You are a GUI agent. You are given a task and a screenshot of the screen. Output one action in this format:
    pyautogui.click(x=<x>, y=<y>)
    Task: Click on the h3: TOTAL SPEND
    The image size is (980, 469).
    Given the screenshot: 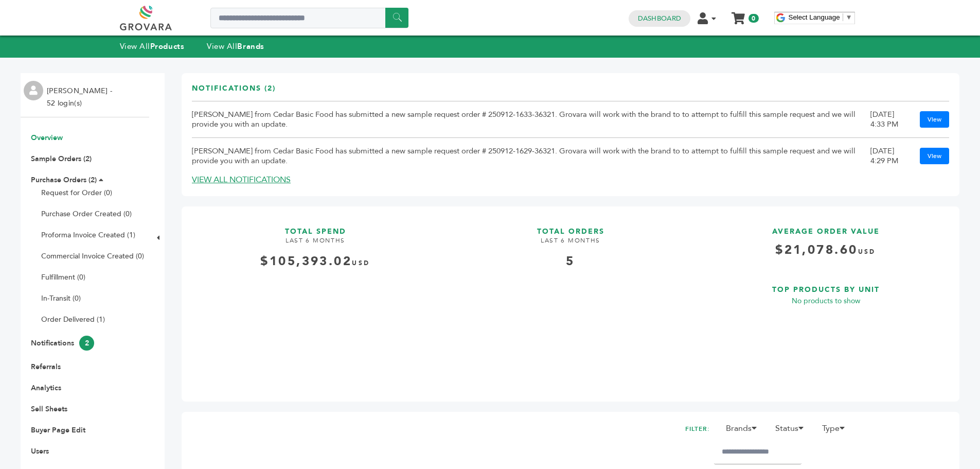 What is the action you would take?
    pyautogui.click(x=315, y=227)
    